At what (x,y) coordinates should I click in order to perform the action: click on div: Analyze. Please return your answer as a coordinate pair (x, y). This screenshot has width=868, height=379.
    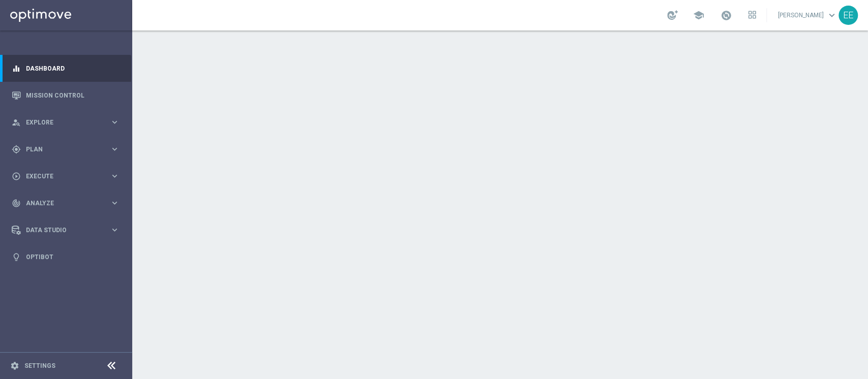
    Looking at the image, I should click on (61, 203).